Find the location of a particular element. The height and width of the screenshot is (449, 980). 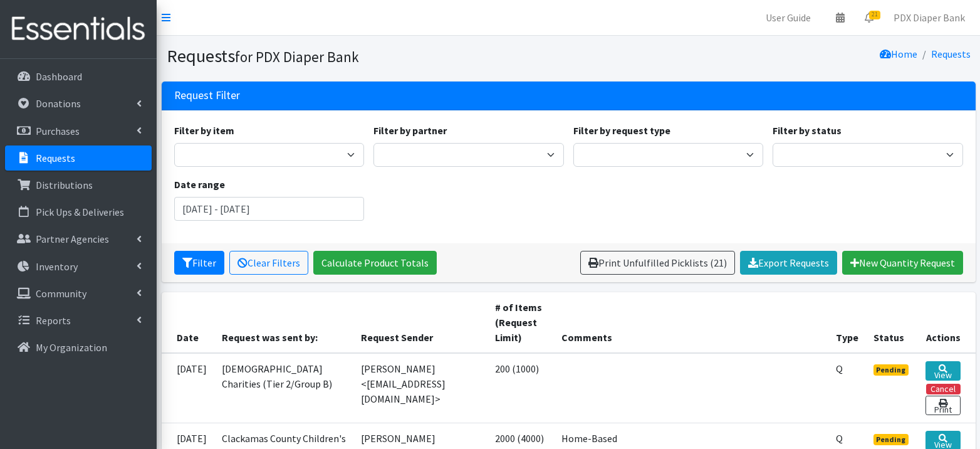

a: Inventory is located at coordinates (78, 266).